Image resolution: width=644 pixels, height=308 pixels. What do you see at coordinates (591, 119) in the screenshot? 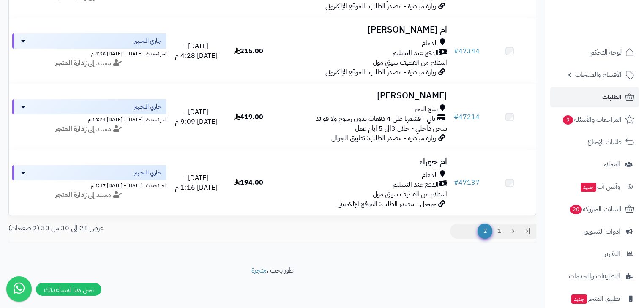
I see `span: المراجعات والأسئلة` at bounding box center [591, 119].